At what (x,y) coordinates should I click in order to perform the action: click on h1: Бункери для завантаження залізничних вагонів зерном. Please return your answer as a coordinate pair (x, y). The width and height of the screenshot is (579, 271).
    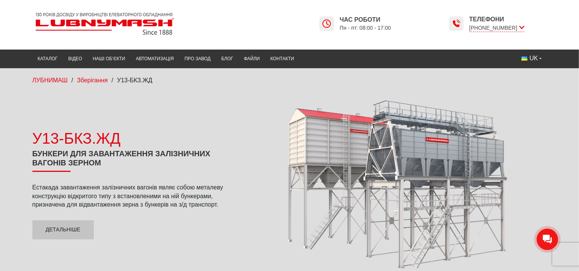
    Looking at the image, I should click on (136, 160).